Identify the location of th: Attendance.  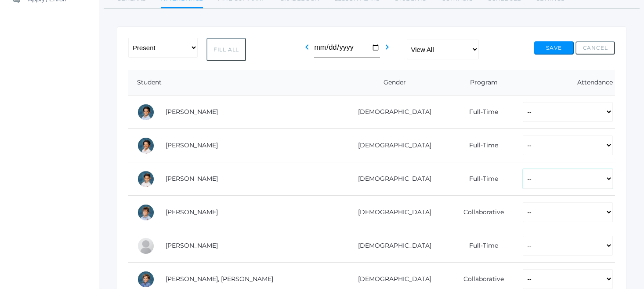
(565, 82).